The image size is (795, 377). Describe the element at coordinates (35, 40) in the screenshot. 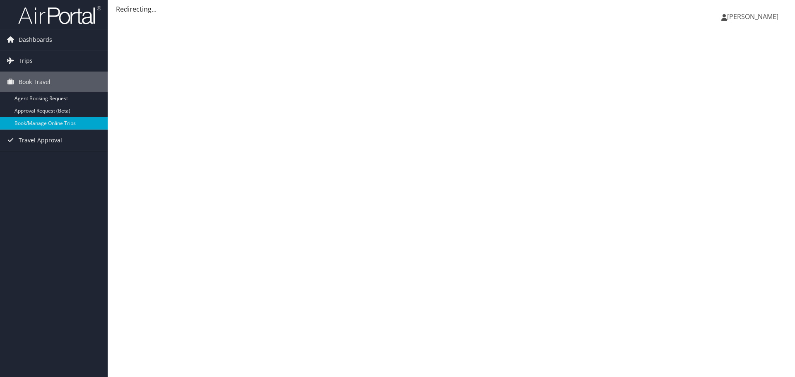

I see `span: Dashboards` at that location.